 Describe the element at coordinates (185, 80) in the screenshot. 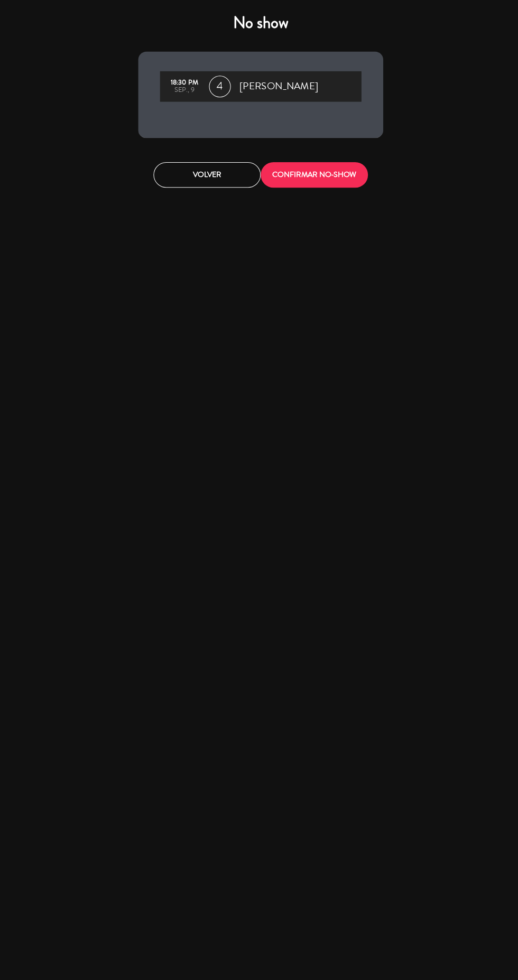

I see `div: 18:30 PM` at that location.